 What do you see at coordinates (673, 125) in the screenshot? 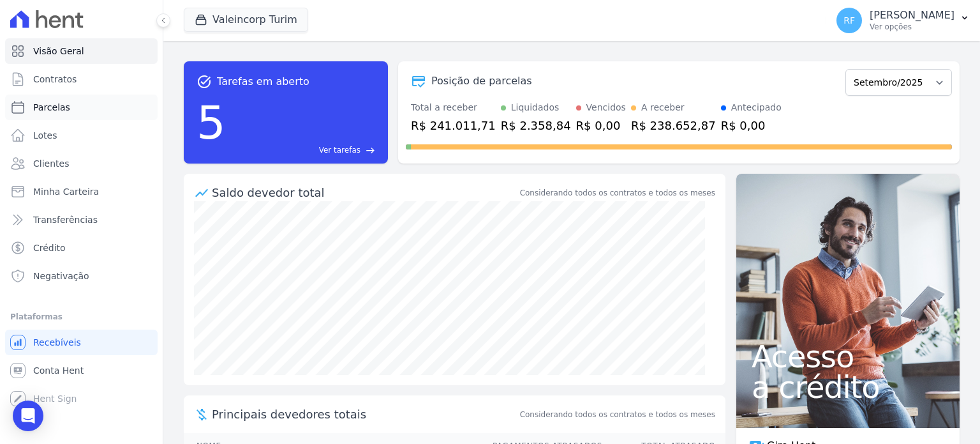
I see `div: R$ 238.652,87` at bounding box center [673, 125].